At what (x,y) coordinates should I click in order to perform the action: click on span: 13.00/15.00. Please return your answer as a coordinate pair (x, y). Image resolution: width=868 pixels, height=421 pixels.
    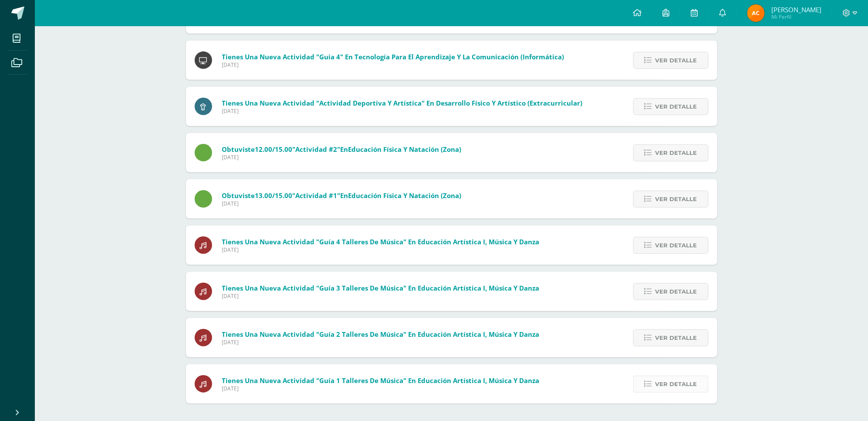
    Looking at the image, I should click on (274, 195).